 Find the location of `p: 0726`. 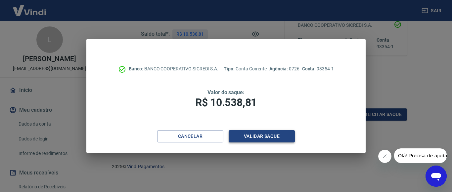

p: 0726 is located at coordinates (284, 69).